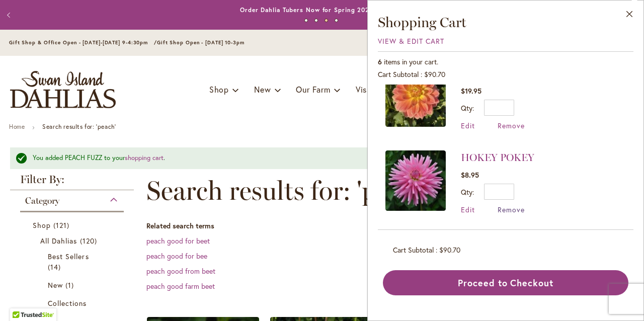 The width and height of the screenshot is (644, 321). What do you see at coordinates (71, 284) in the screenshot?
I see `span: 1` at bounding box center [71, 284].